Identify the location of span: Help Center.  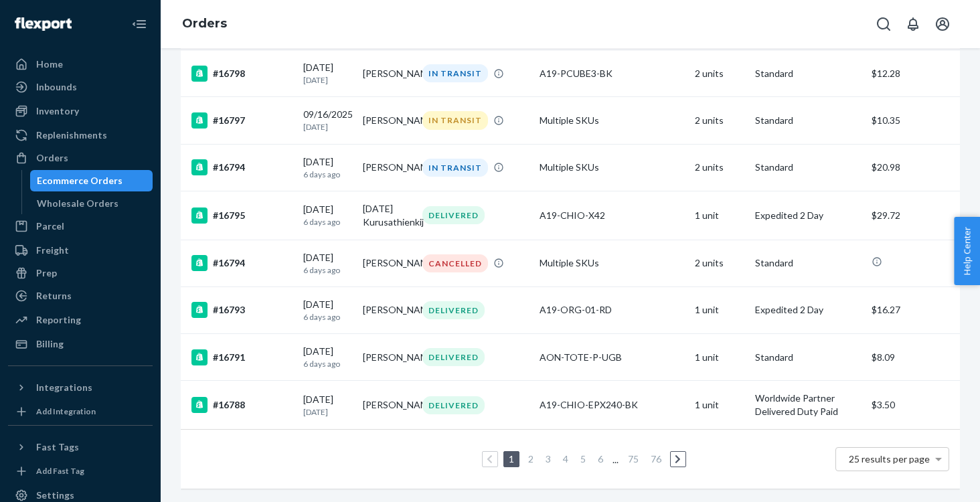
(967, 251).